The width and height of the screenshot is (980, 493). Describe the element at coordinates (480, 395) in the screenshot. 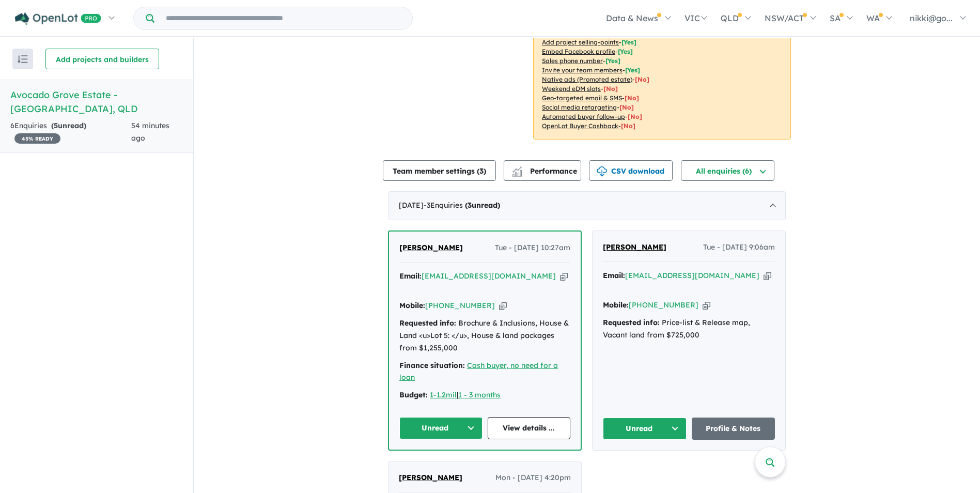

I see `u: 1 - 3 months` at that location.